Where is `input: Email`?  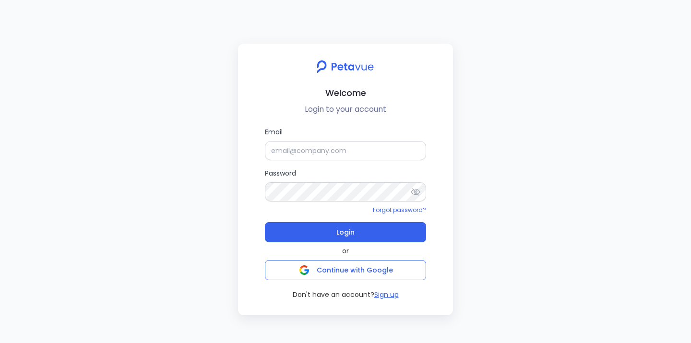 input: Email is located at coordinates (345, 151).